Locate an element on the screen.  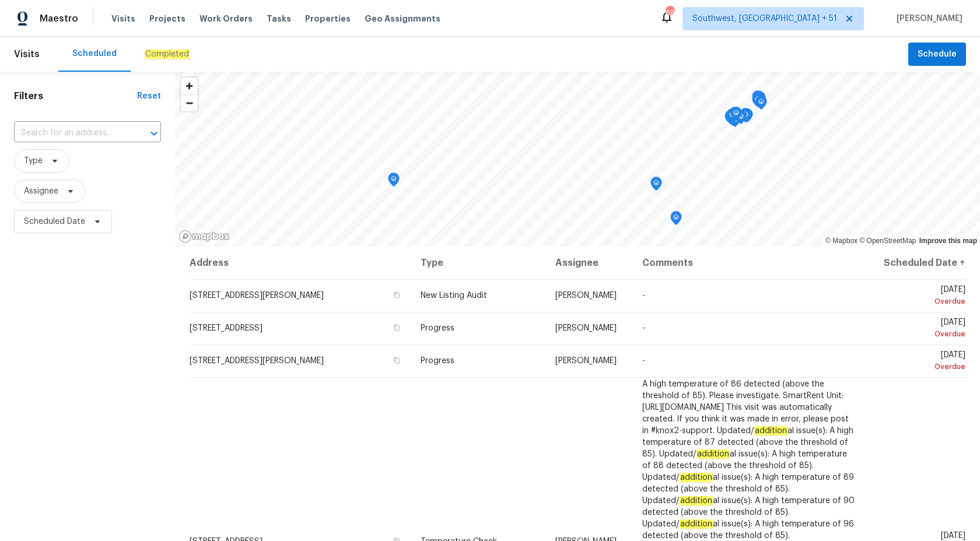
a: Improve this map is located at coordinates (948, 241).